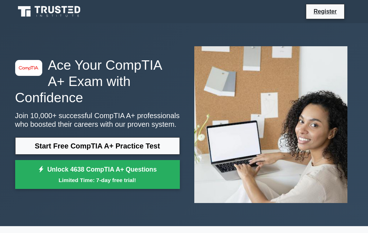  Describe the element at coordinates (98, 146) in the screenshot. I see `a: Start Free CompTIA A+ Practice Test` at that location.